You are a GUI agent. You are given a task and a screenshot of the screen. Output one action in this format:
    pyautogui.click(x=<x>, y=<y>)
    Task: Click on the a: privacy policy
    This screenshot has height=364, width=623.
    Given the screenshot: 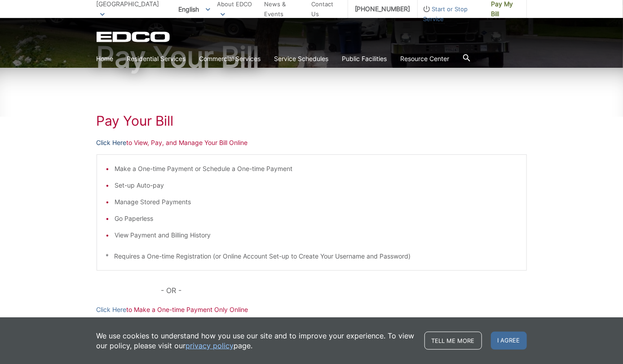 What is the action you would take?
    pyautogui.click(x=210, y=346)
    